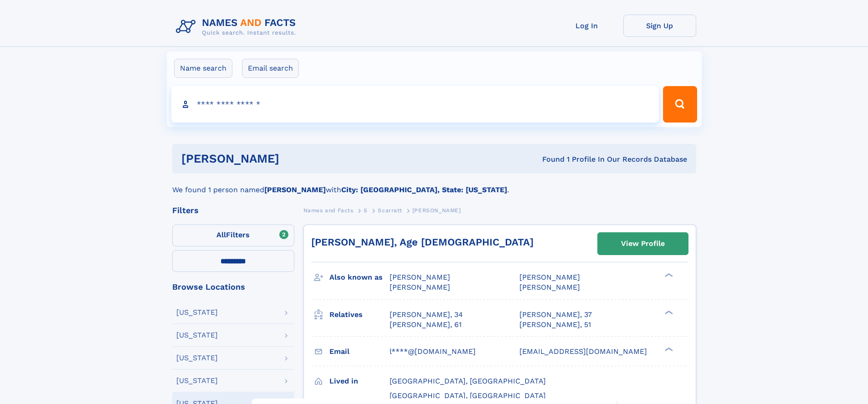  What do you see at coordinates (328, 210) in the screenshot?
I see `a: Names and Facts` at bounding box center [328, 210].